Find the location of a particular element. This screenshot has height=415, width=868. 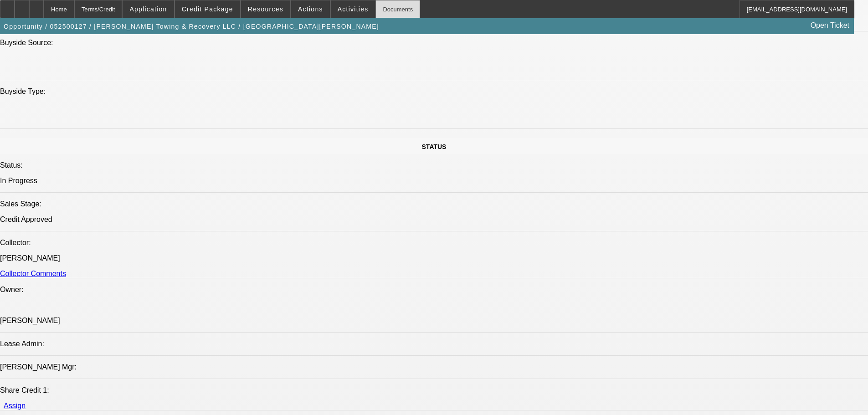

button: Resources is located at coordinates (266, 9).